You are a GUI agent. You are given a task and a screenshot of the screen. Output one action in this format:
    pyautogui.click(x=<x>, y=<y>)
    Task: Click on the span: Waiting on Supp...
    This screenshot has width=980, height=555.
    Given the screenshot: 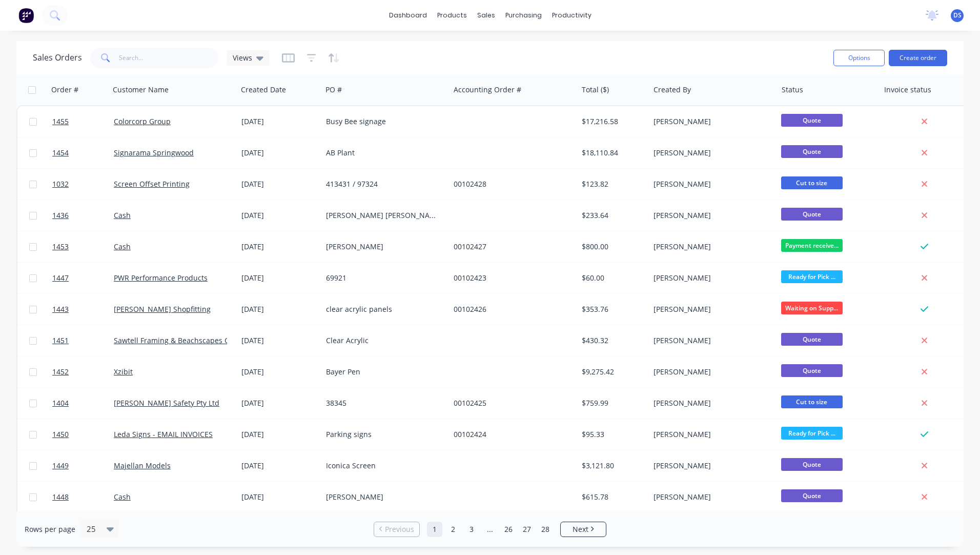 What is the action you would take?
    pyautogui.click(x=812, y=307)
    